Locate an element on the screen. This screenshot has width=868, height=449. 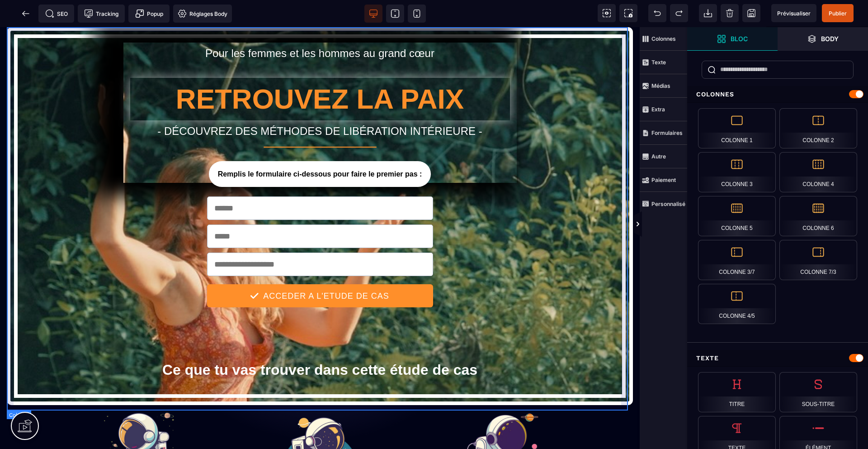
span: Autre is located at coordinates (663, 156).